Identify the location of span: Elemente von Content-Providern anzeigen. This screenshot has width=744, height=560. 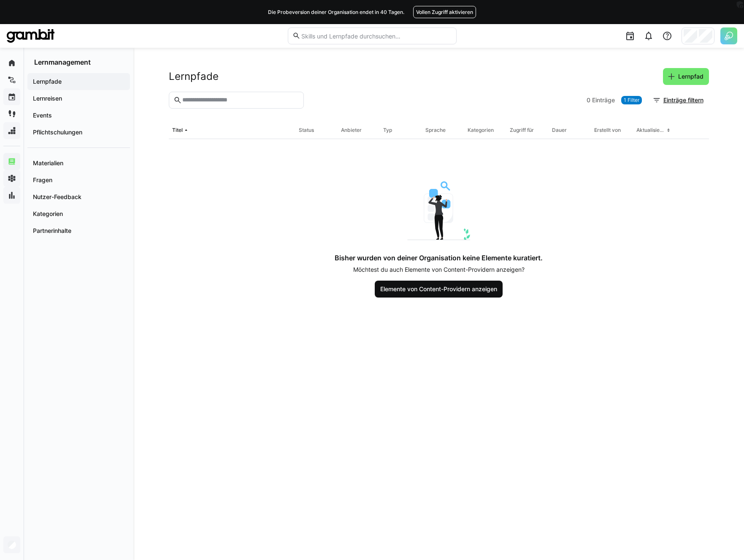
(439, 289).